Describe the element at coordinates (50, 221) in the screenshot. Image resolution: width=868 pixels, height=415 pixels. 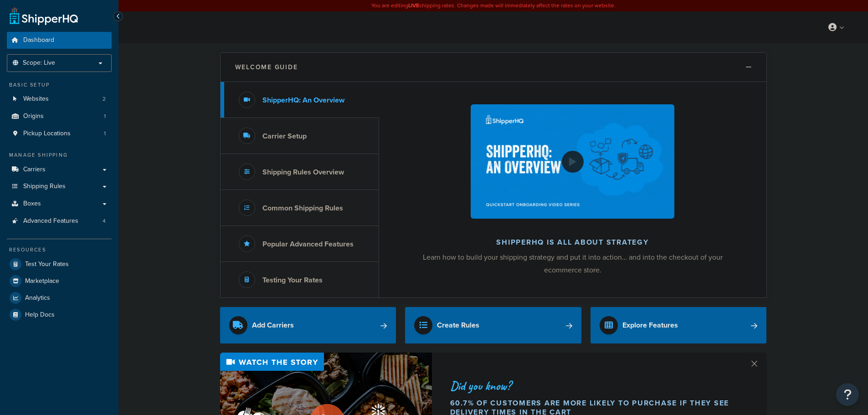
I see `span: Advanced Features` at that location.